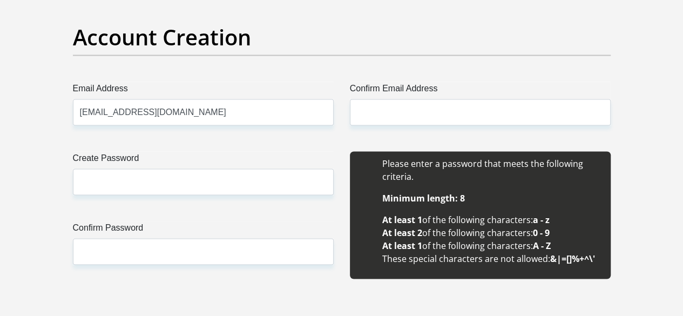  Describe the element at coordinates (541, 219) in the screenshot. I see `b: a - z` at that location.